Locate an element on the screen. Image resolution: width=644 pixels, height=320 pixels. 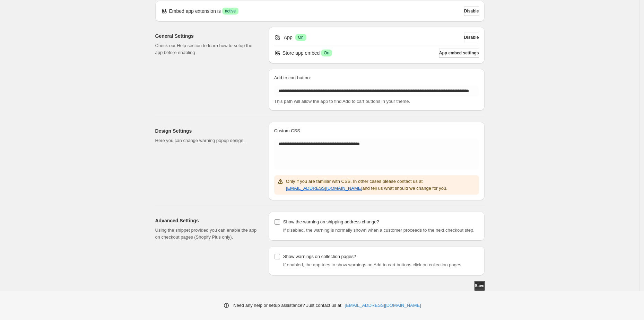
h2: Design Settings is located at coordinates (206, 131).